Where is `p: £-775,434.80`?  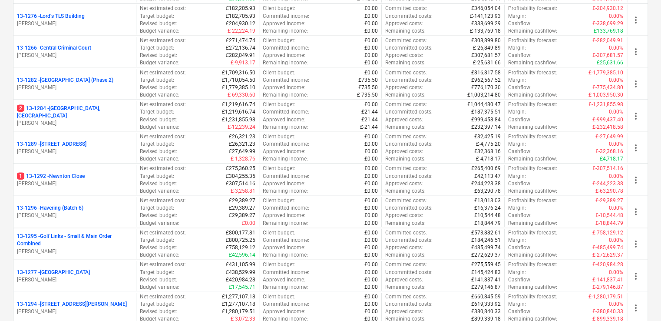
p: £-775,434.80 is located at coordinates (608, 87).